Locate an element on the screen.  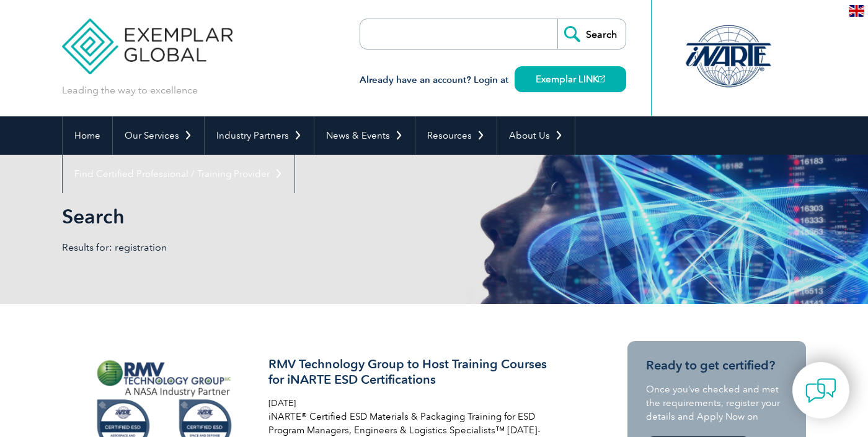
h3: Already have an account? Login at is located at coordinates (493, 79).